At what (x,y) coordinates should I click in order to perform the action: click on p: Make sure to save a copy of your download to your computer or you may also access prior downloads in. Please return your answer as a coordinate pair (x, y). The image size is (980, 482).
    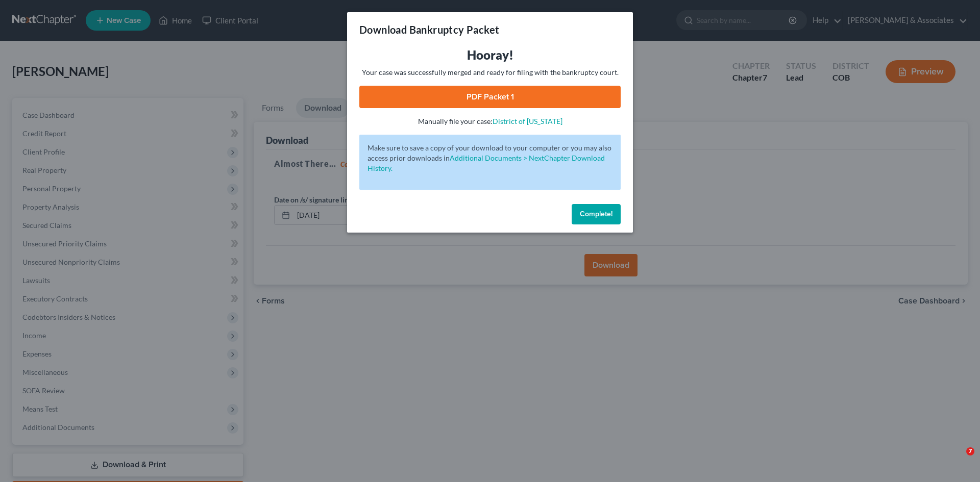
    Looking at the image, I should click on (490, 158).